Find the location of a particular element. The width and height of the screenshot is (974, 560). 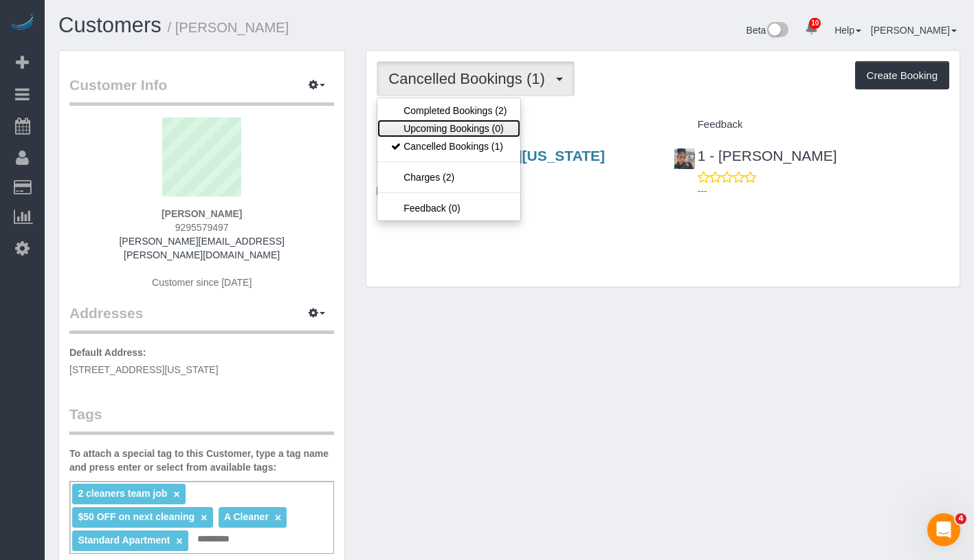

a: 10 is located at coordinates (811, 29).